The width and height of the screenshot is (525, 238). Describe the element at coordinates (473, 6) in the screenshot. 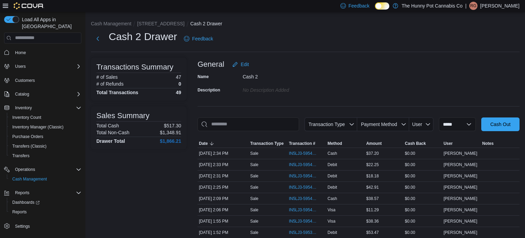

I see `span: RG` at that location.